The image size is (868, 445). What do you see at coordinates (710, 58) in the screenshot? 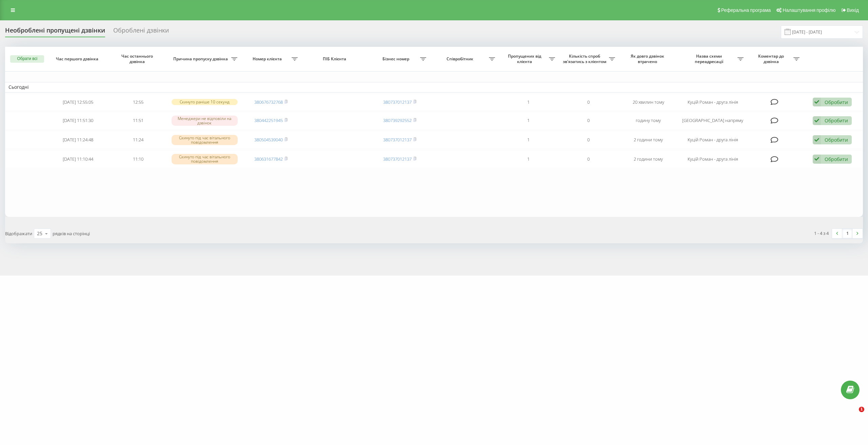
I see `span: Назва схеми переадресації` at bounding box center [710, 58].